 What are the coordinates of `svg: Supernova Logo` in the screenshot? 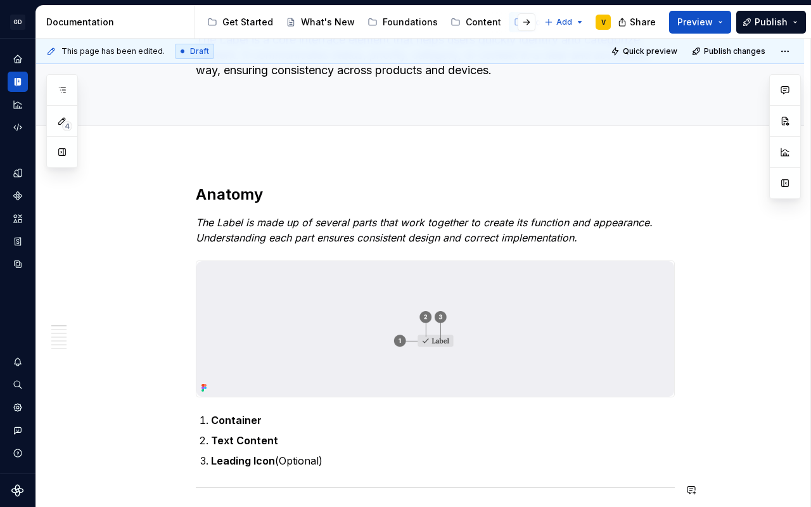 It's located at (18, 490).